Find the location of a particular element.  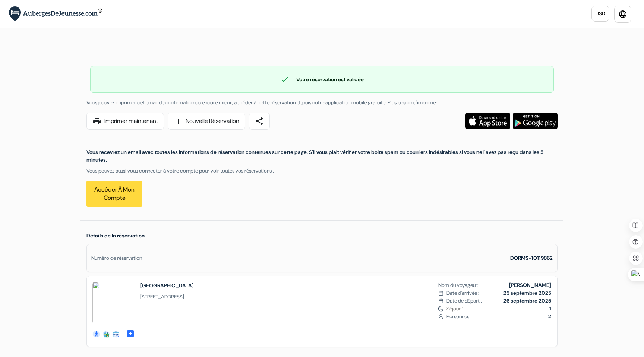

p: Vous pouvez aussi vous connecter à votre compte pour voir toutes vos réservations : is located at coordinates (322, 171).